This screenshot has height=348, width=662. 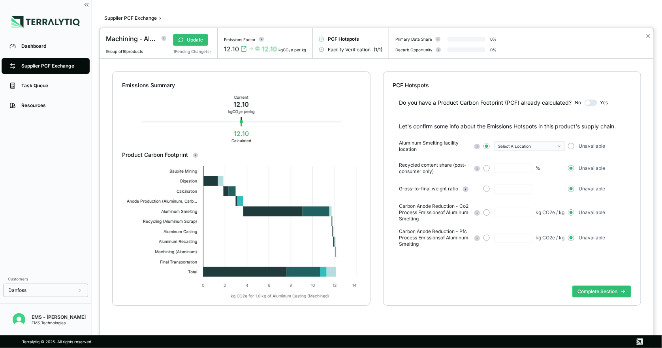 What do you see at coordinates (241, 155) in the screenshot?
I see `div: Product Carbon Footprint` at bounding box center [241, 155].